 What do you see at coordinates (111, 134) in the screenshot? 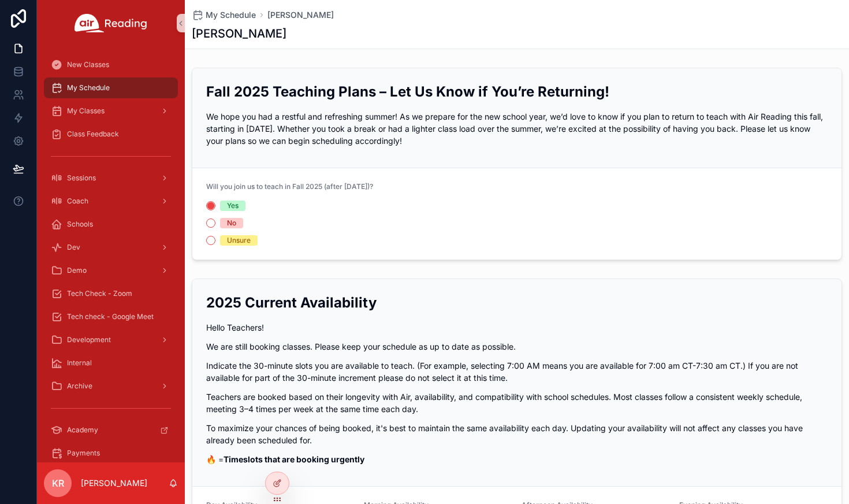
I see `a: Class Feedback` at bounding box center [111, 134].